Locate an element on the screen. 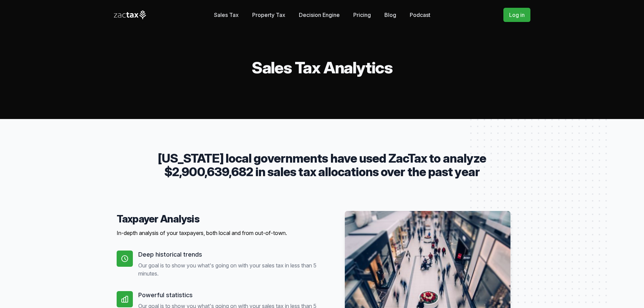  a: Blog is located at coordinates (390, 15).